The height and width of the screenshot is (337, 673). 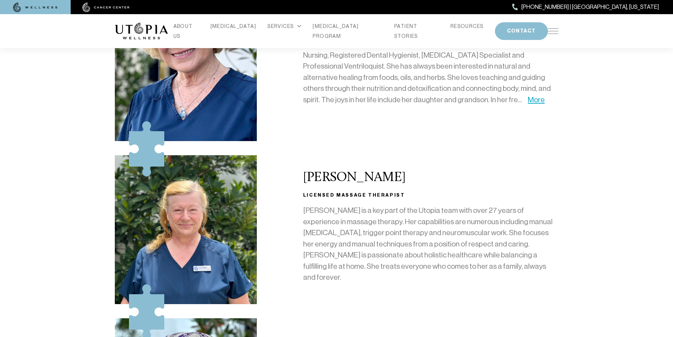 What do you see at coordinates (186, 31) in the screenshot?
I see `a: ABOUT US` at bounding box center [186, 31].